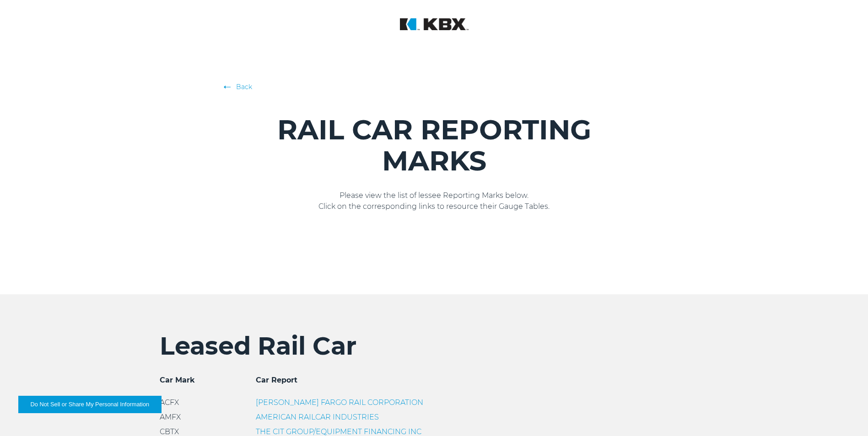  I want to click on h1: RAIL CAR REPORTING MARKS, so click(434, 146).